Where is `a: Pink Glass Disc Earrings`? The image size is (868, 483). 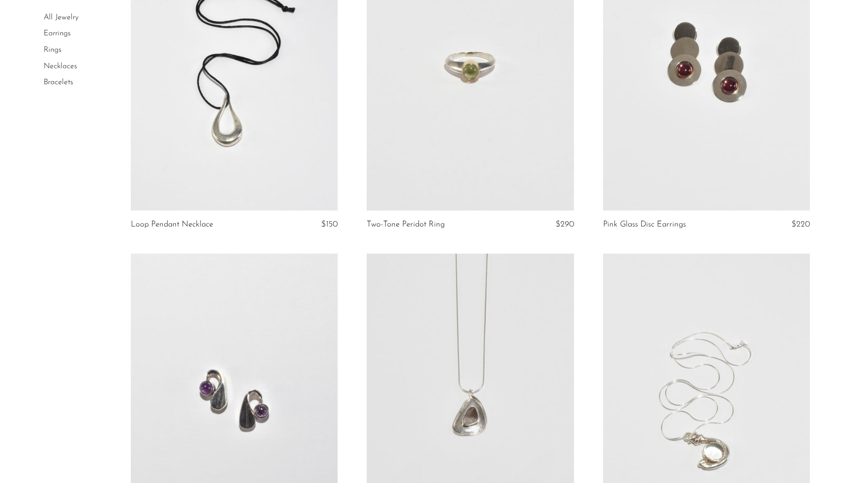 a: Pink Glass Disc Earrings is located at coordinates (644, 225).